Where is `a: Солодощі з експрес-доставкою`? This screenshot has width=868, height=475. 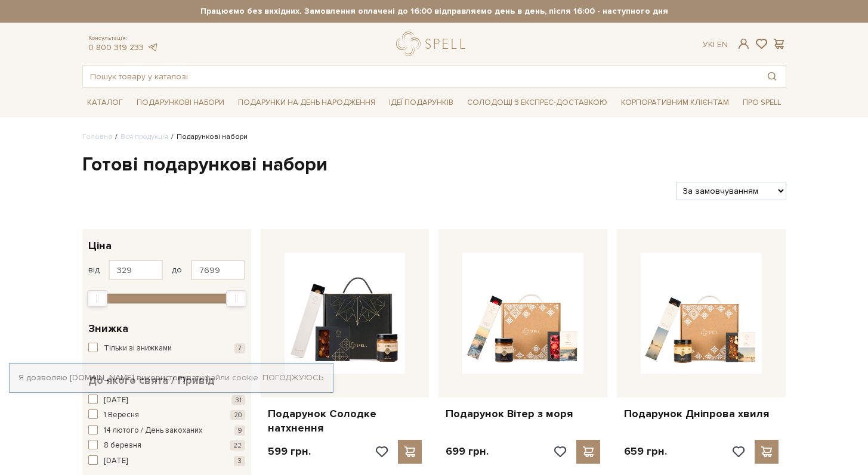
a: Солодощі з експрес-доставкою is located at coordinates (537, 103).